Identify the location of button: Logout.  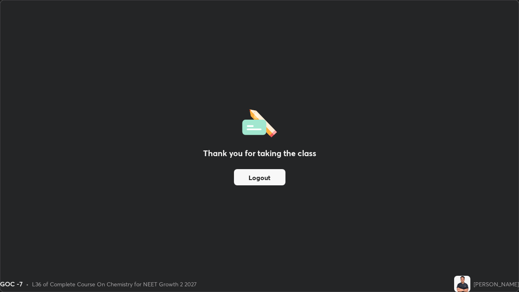
(259, 177).